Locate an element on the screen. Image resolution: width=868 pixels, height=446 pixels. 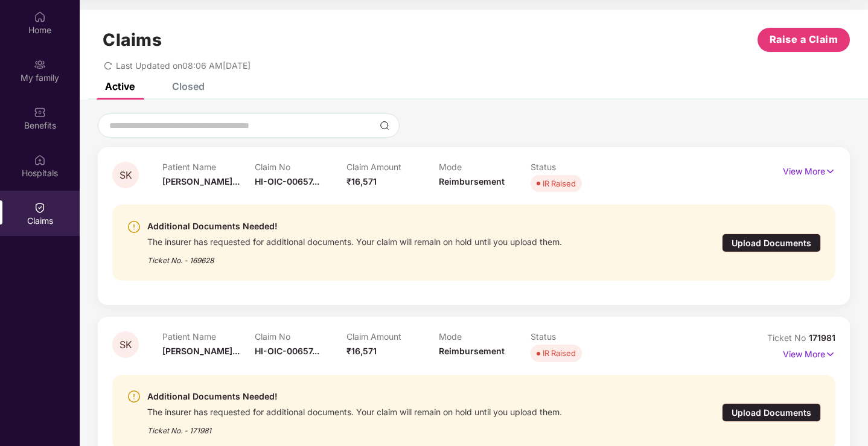
h1: Claims is located at coordinates (132, 40).